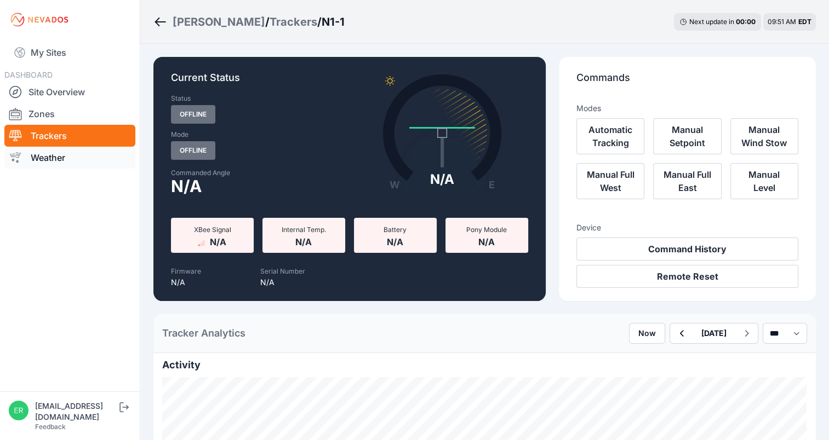 The image size is (829, 440). Describe the element at coordinates (610, 136) in the screenshot. I see `button: Automatic Tracking` at that location.